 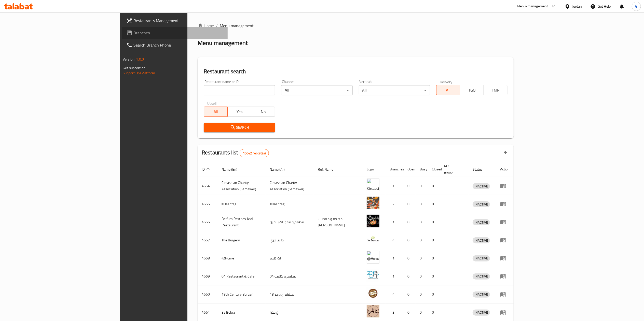 What do you see at coordinates (373, 275) in the screenshot?
I see `img: 04 Restaurant & Cafe` at bounding box center [373, 275].